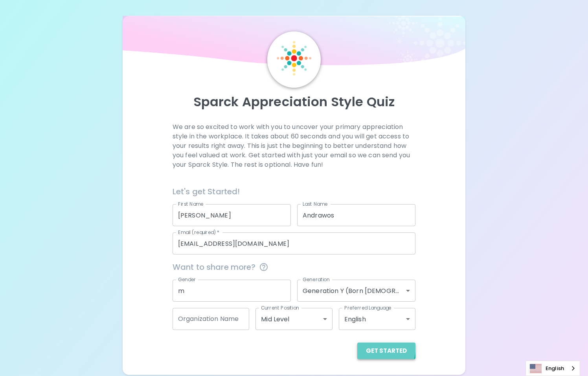  Describe the element at coordinates (294, 102) in the screenshot. I see `p: Sparck Appreciation Style Quiz` at that location.